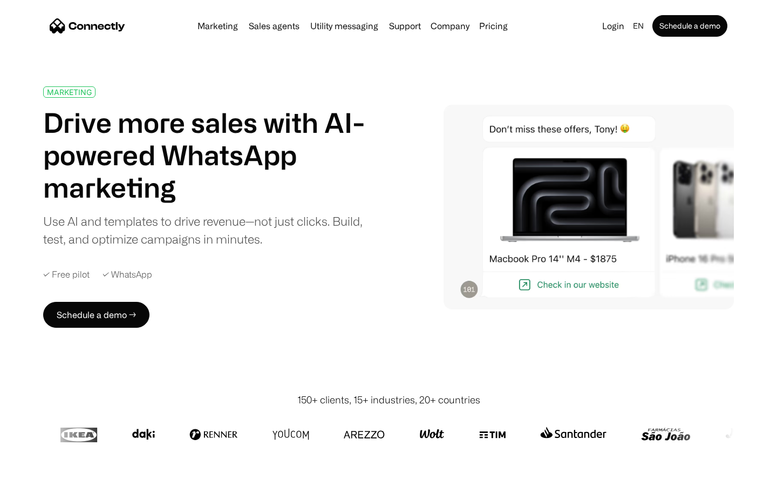 Image resolution: width=777 pixels, height=486 pixels. What do you see at coordinates (96, 315) in the screenshot?
I see `a: Schedule a demo →` at bounding box center [96, 315].